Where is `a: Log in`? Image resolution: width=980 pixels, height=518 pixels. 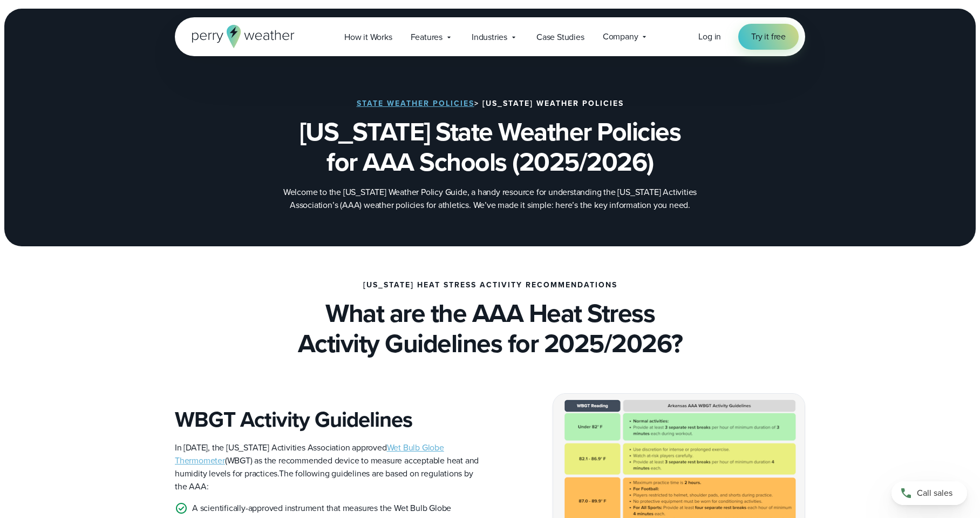 a: Log in is located at coordinates (710, 37).